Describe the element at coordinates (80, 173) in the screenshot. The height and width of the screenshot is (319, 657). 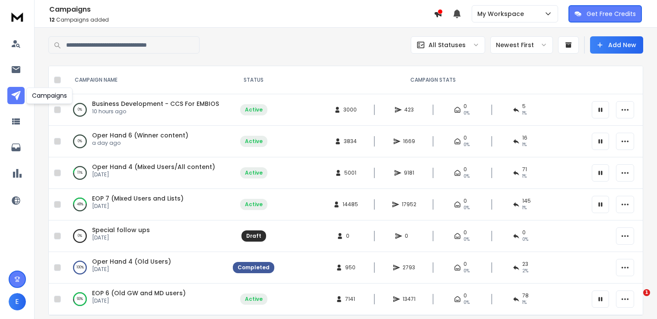
I see `p: 11 %` at that location.